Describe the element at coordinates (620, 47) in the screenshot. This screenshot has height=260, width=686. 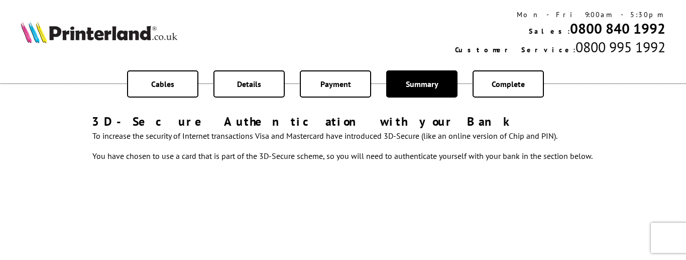
I see `span: 0800 995 1992` at that location.